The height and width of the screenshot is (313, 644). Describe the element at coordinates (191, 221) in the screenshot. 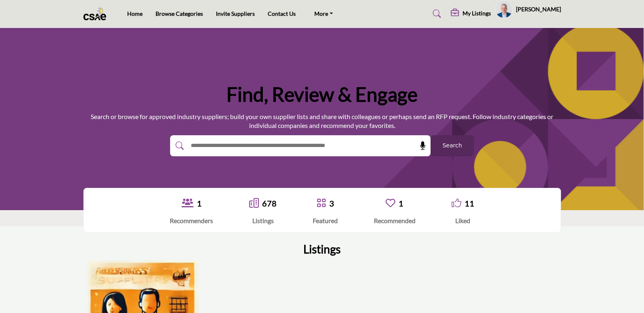

I see `div: Recommenders` at that location.